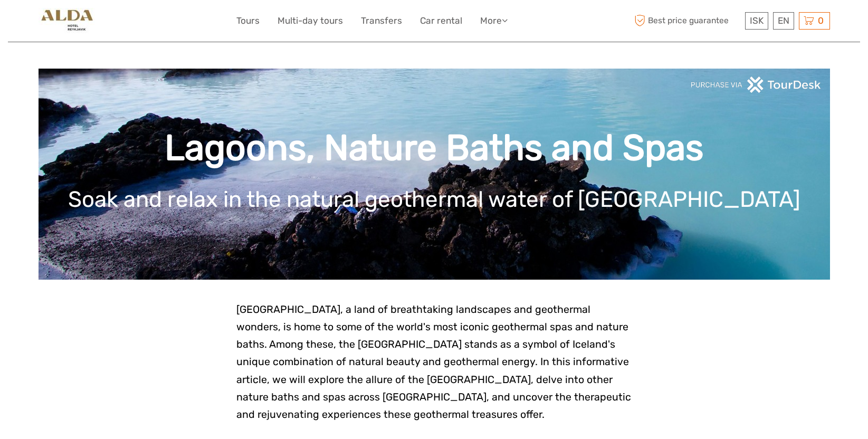  What do you see at coordinates (757, 20) in the screenshot?
I see `span: ISK` at bounding box center [757, 20].